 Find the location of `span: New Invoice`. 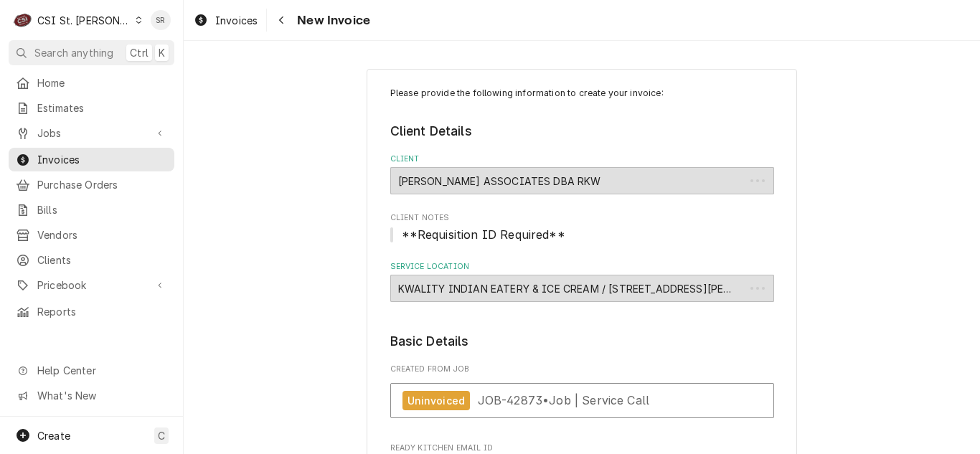

span: New Invoice is located at coordinates (331, 20).